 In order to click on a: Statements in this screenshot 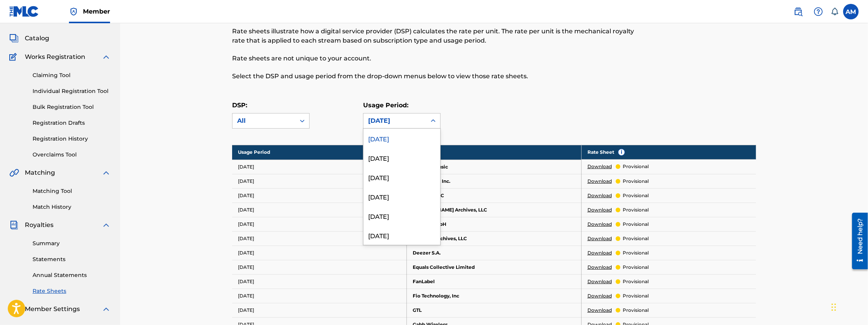, I will do `click(71, 259)`.